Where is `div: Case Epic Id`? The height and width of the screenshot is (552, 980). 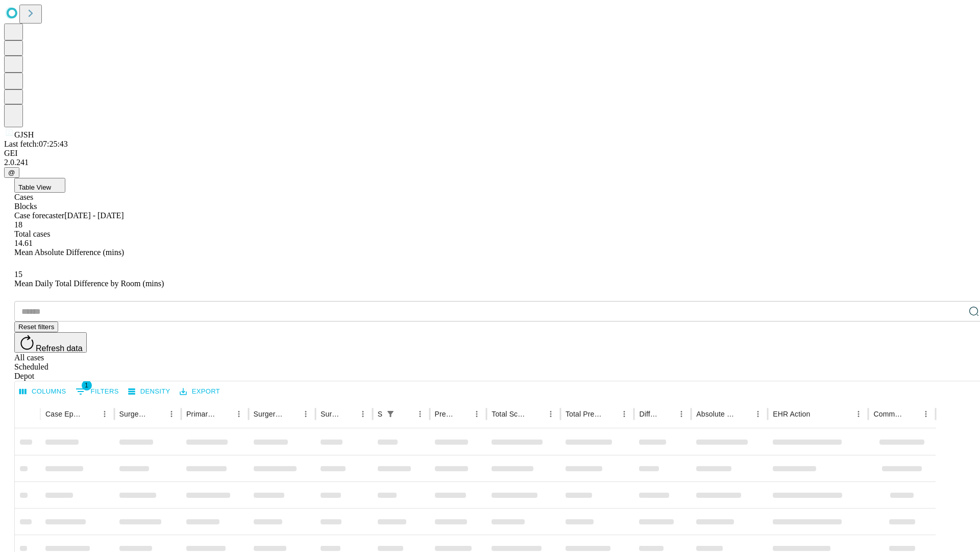
div: Case Epic Id is located at coordinates (64, 414).